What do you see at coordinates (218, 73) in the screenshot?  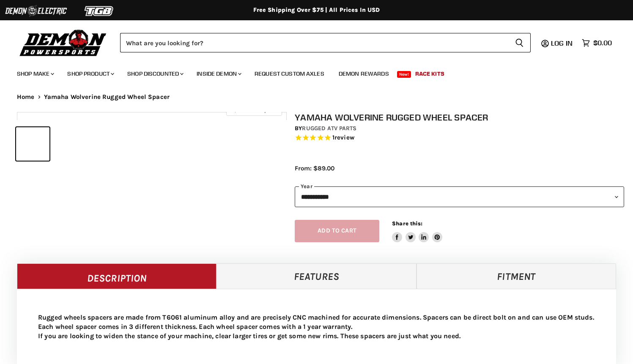 I see `a: Inside Demon` at bounding box center [218, 73].